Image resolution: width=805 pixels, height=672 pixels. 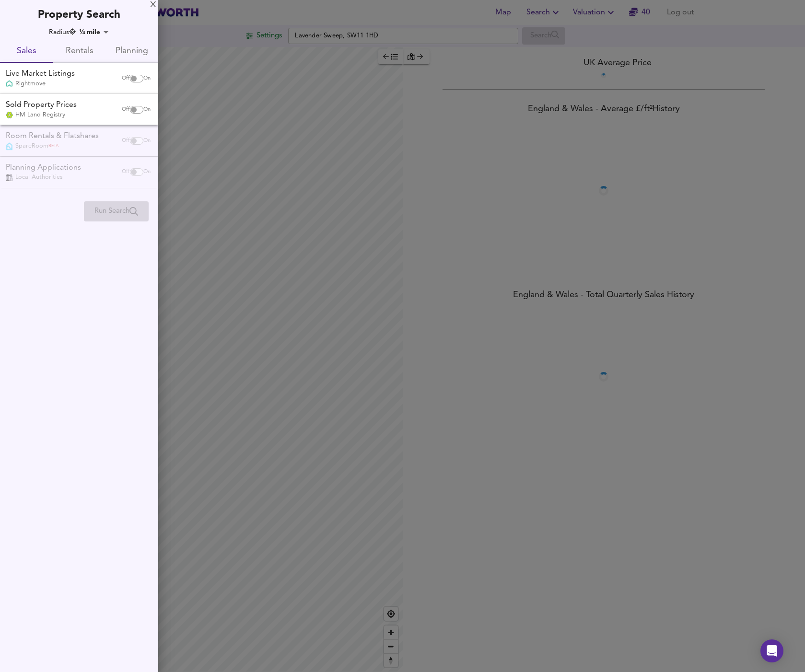 What do you see at coordinates (132, 51) in the screenshot?
I see `span: Planning` at bounding box center [132, 51].